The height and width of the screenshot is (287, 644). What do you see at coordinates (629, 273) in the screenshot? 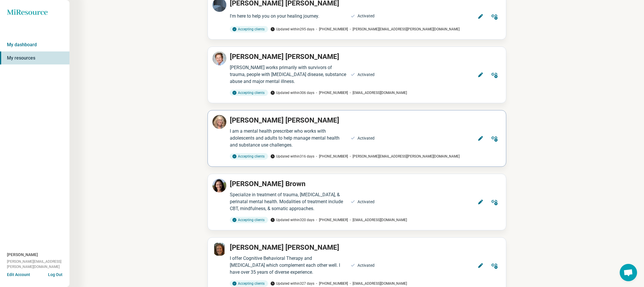
I see `div: Open chat` at bounding box center [629, 273].